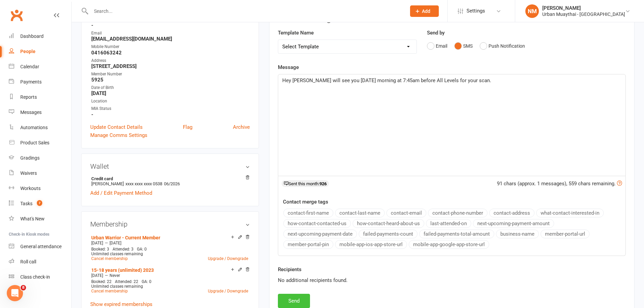 This screenshot has width=644, height=308. I want to click on span: Add, so click(426, 11).